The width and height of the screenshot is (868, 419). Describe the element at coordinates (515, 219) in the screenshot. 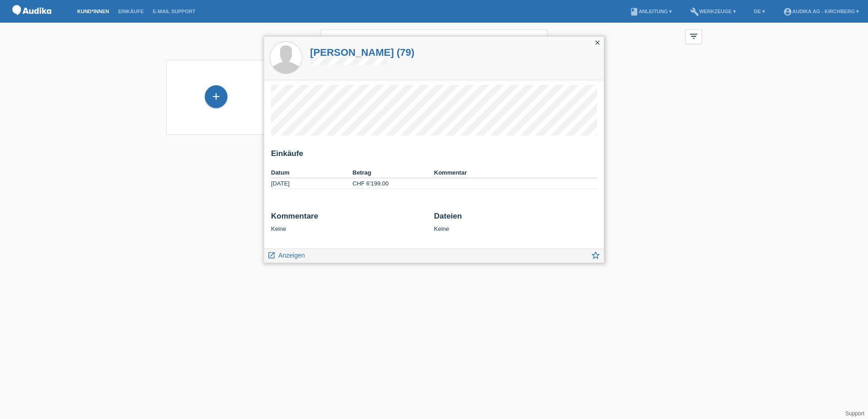

I see `h2: Dateien` at that location.